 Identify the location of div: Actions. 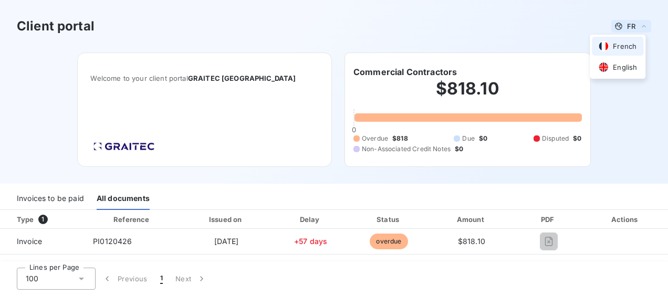
(626, 220).